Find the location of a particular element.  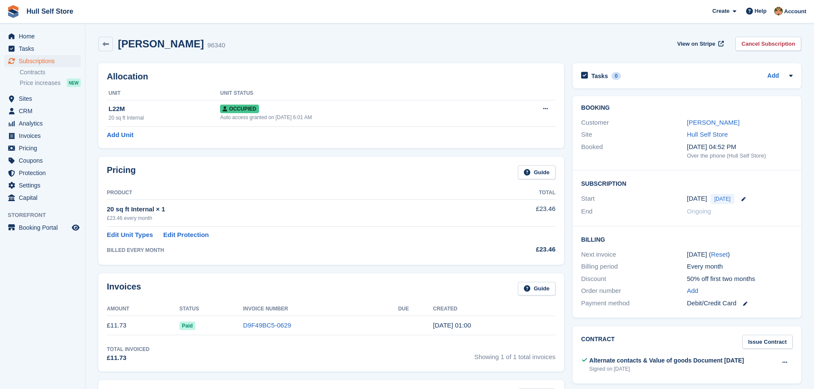

span: Showing 1 of 1 total invoices is located at coordinates (515, 354).